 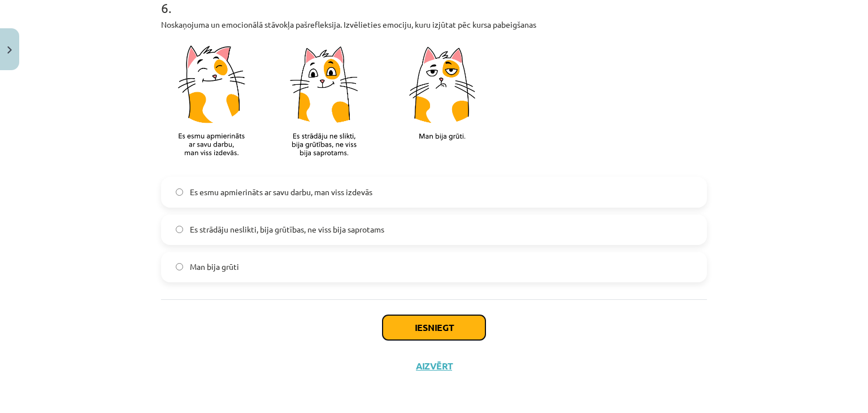 I want to click on span: Man bija grūti, so click(x=214, y=267).